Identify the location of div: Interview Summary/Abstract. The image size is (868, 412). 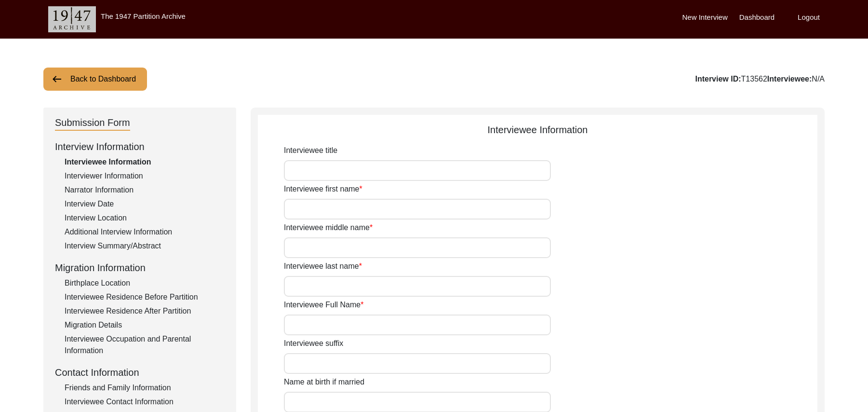
(145, 246).